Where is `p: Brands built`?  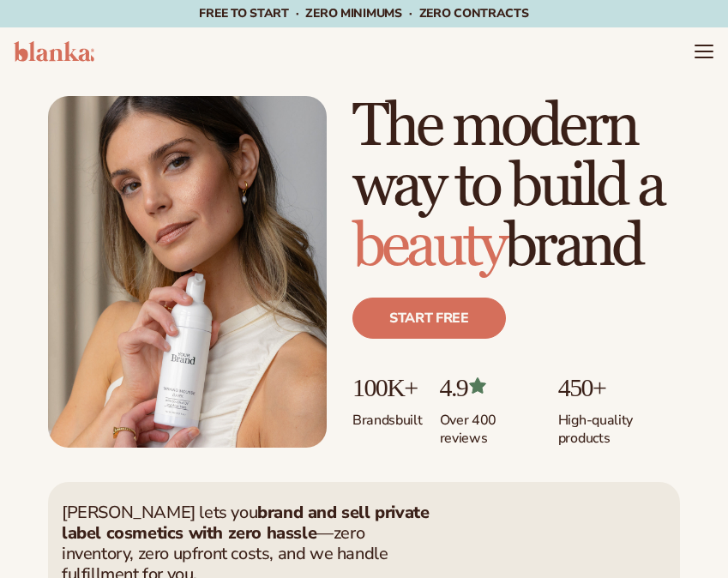
p: Brands built is located at coordinates (387, 415).